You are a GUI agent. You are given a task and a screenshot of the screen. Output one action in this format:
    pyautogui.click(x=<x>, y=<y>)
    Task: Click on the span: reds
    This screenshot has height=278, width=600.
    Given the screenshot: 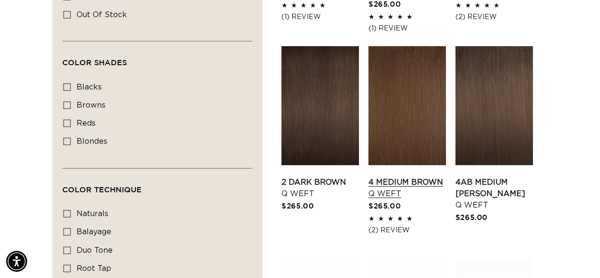 What is the action you would take?
    pyautogui.click(x=86, y=123)
    